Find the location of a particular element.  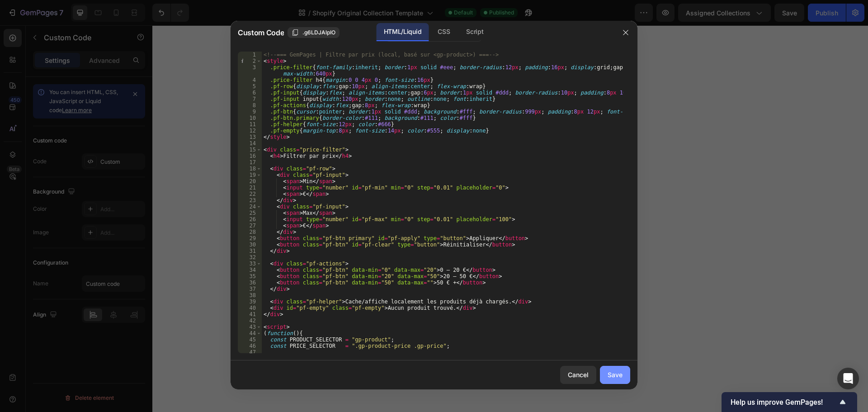

div: 18 is located at coordinates (250, 169).